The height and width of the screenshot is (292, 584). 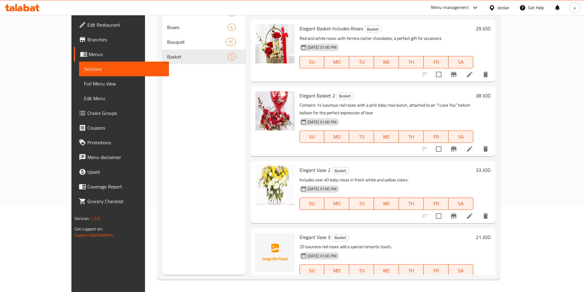 What do you see at coordinates (275, 253) in the screenshot?
I see `img: Elegant Vase 3` at bounding box center [275, 253].